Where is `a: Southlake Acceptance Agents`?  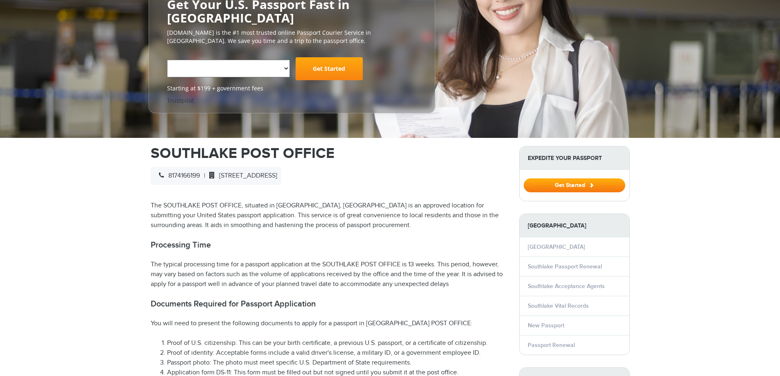
a: Southlake Acceptance Agents is located at coordinates (567, 286).